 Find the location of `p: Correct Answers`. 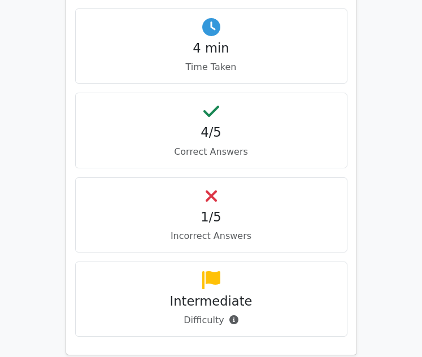

p: Correct Answers is located at coordinates (211, 152).